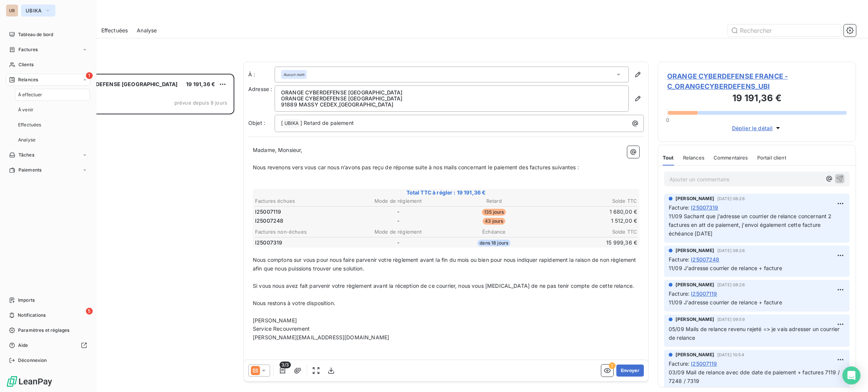 The height and width of the screenshot is (392, 868). What do you see at coordinates (851, 376) in the screenshot?
I see `div: Open Intercom Messenger` at bounding box center [851, 376].